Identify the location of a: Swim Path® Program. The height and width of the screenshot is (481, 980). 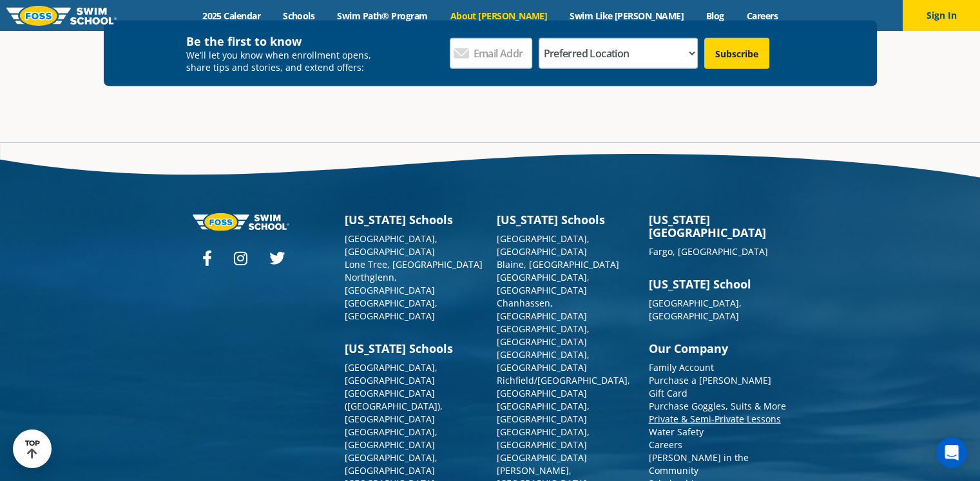
(382, 16).